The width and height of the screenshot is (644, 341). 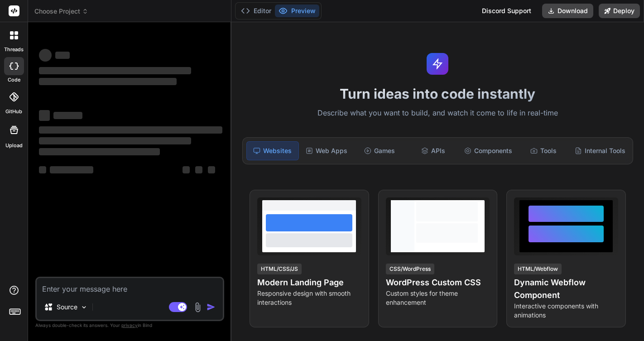 I want to click on span: Choose Project, so click(x=61, y=11).